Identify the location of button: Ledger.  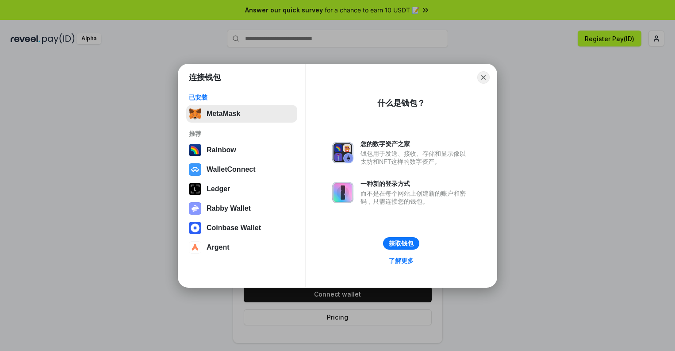
(241, 189).